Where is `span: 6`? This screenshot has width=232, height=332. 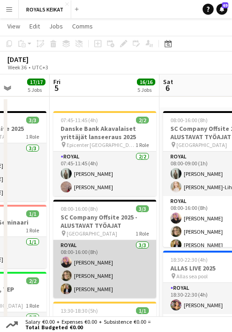 span: 6 is located at coordinates (167, 88).